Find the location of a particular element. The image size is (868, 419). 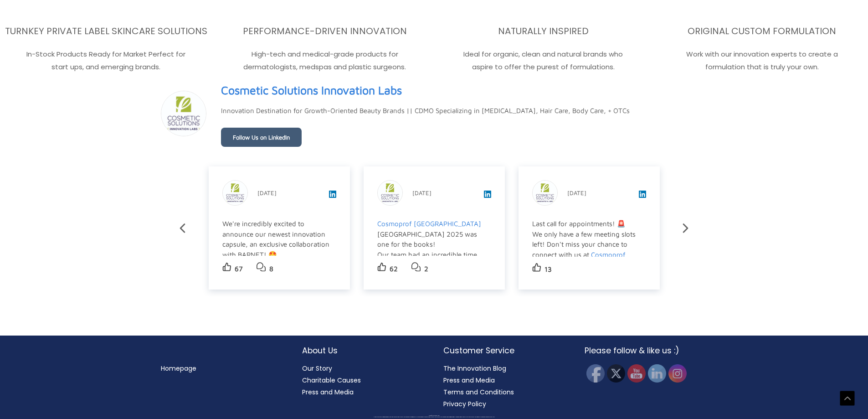

h2: Customer Service is located at coordinates (505, 351).